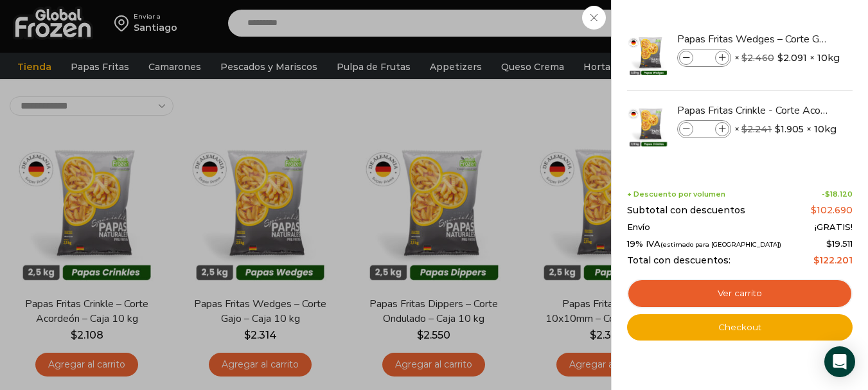 Image resolution: width=868 pixels, height=390 pixels. I want to click on div: Open Intercom Messenger, so click(840, 362).